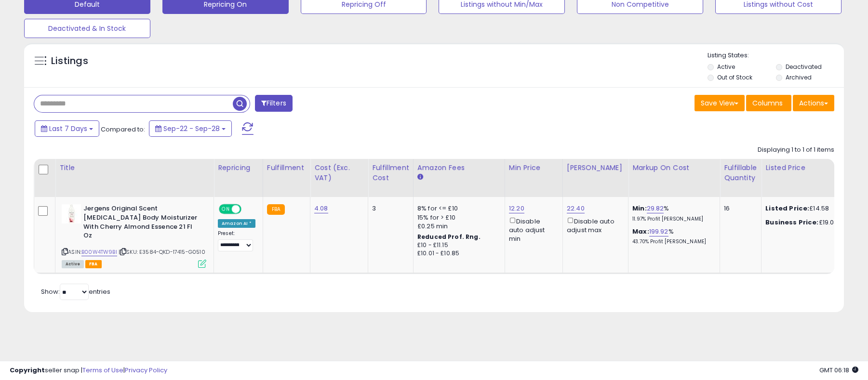  Describe the element at coordinates (103, 369) in the screenshot. I see `a: Terms of Use` at that location.